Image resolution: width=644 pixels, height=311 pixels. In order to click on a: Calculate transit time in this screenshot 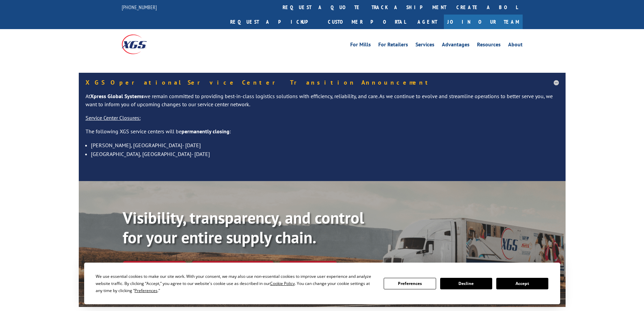, I will do `click(233, 268)`.